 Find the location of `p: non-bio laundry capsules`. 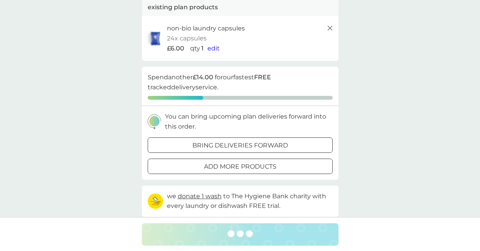

p: non-bio laundry capsules is located at coordinates (206, 29).